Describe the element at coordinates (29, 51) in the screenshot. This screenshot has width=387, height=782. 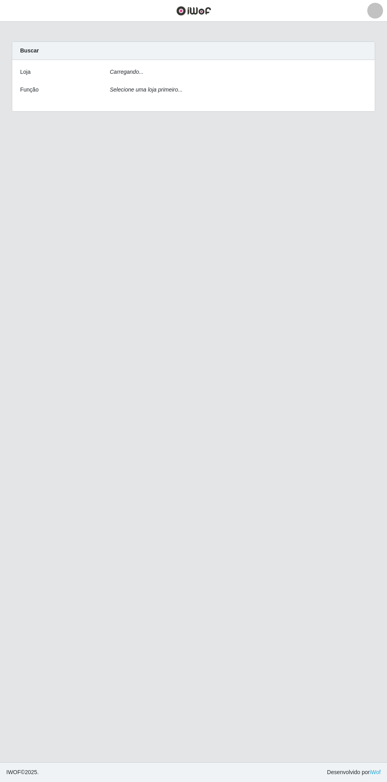
I see `strong: Buscar` at that location.